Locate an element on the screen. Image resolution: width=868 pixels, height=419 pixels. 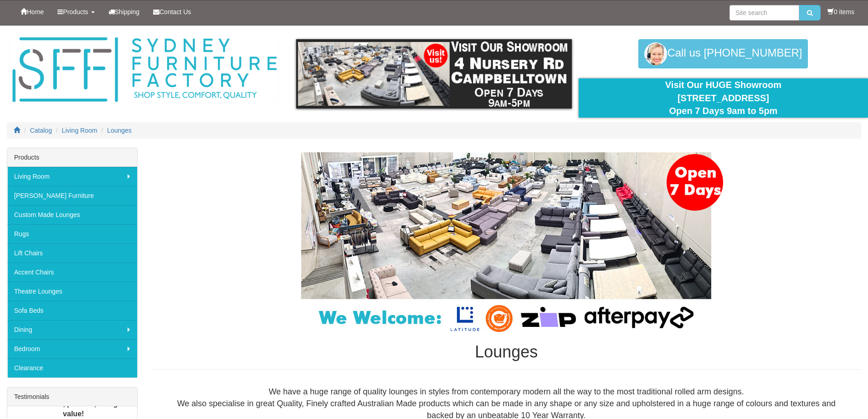
a: Lounges is located at coordinates (119, 130).